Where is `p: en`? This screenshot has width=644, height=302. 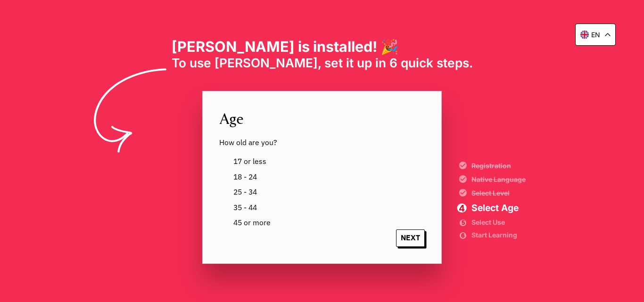
p: en is located at coordinates (596, 34).